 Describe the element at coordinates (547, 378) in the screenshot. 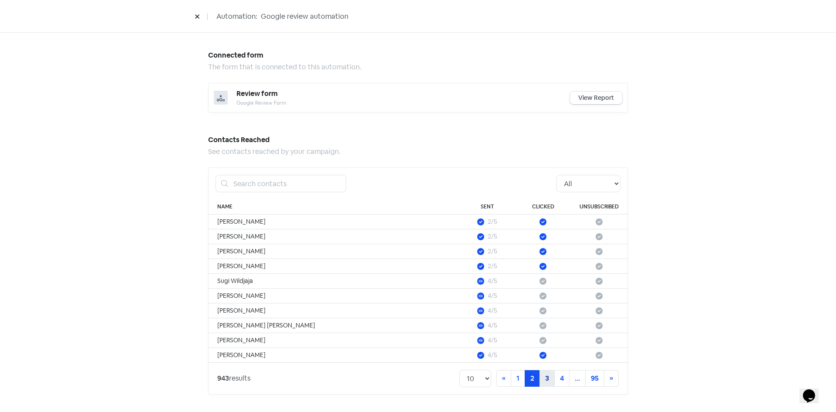

I see `a: 3` at that location.